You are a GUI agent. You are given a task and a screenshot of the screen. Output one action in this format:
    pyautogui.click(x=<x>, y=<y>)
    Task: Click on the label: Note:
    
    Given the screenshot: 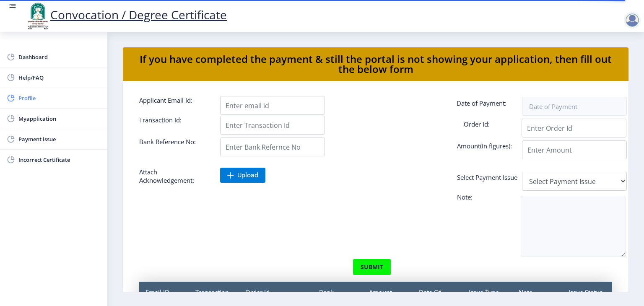 What is the action you would take?
    pyautogui.click(x=491, y=198)
    